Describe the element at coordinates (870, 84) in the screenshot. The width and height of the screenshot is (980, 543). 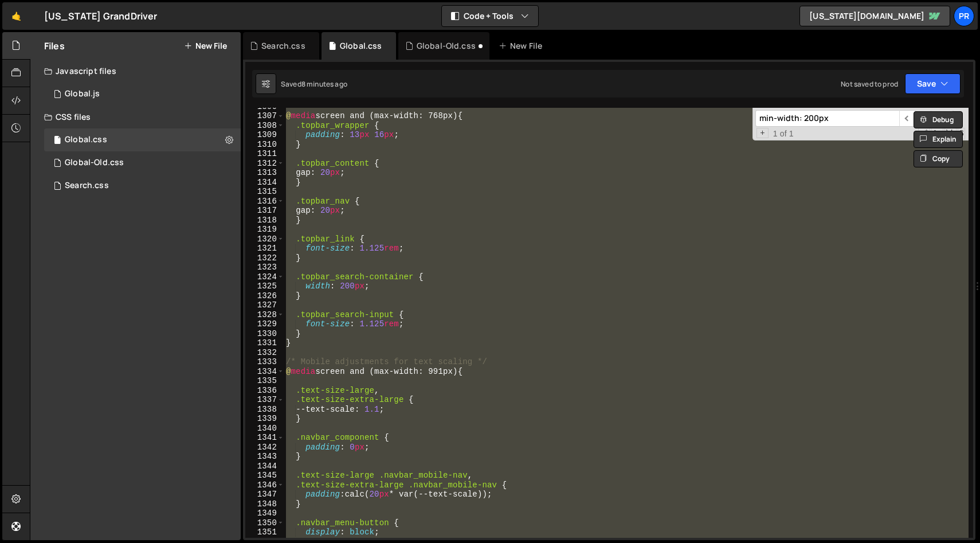
I see `div: Not saved to prod` at that location.